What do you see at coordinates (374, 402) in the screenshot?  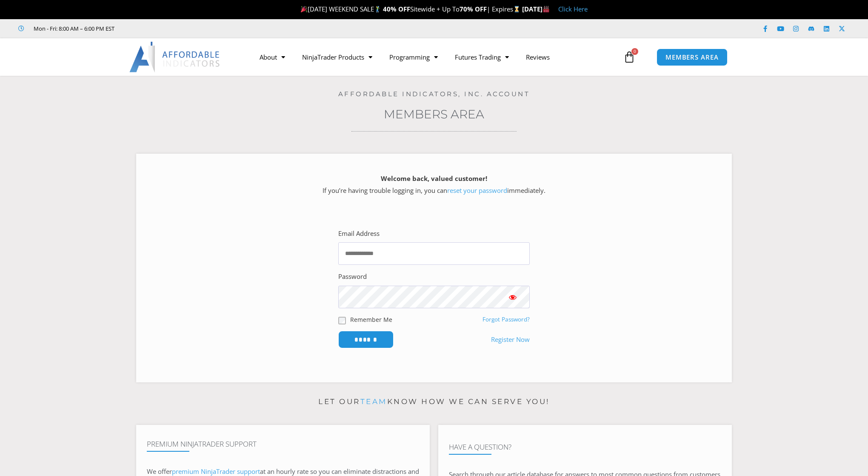 I see `a: team` at bounding box center [374, 402].